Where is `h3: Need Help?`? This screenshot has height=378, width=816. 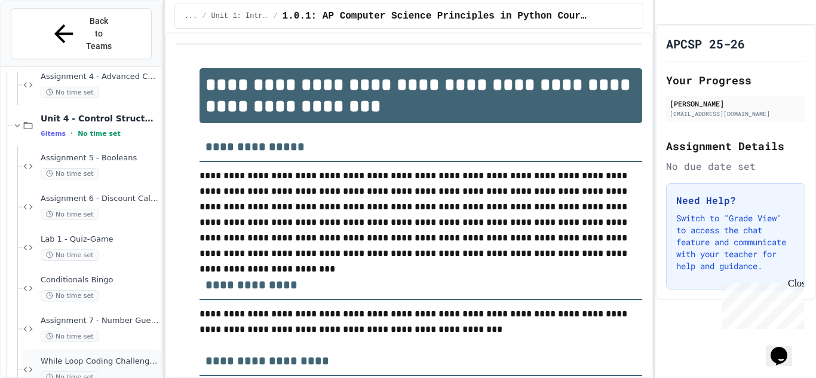
h3: Need Help? is located at coordinates (735, 200).